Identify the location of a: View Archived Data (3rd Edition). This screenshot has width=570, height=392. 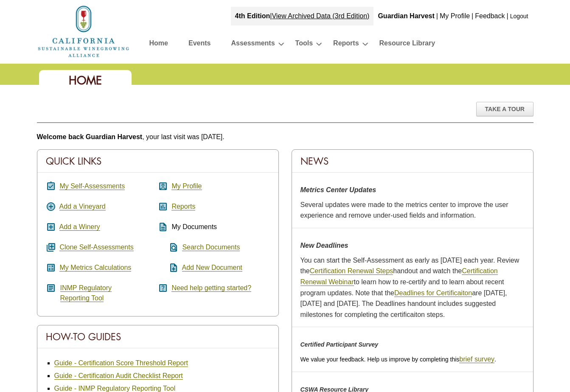
(321, 16).